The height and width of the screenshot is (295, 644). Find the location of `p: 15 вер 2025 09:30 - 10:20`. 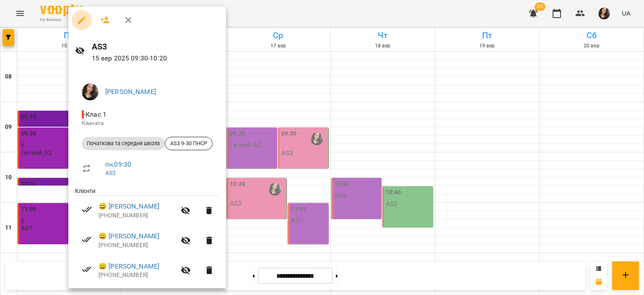

p: 15 вер 2025 09:30 - 10:20 is located at coordinates (156, 58).